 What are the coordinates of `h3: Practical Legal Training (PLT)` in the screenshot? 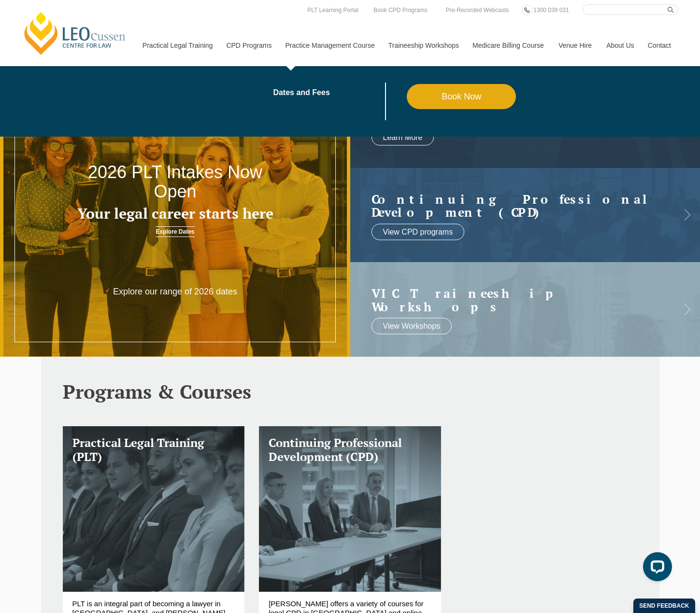 It's located at (153, 450).